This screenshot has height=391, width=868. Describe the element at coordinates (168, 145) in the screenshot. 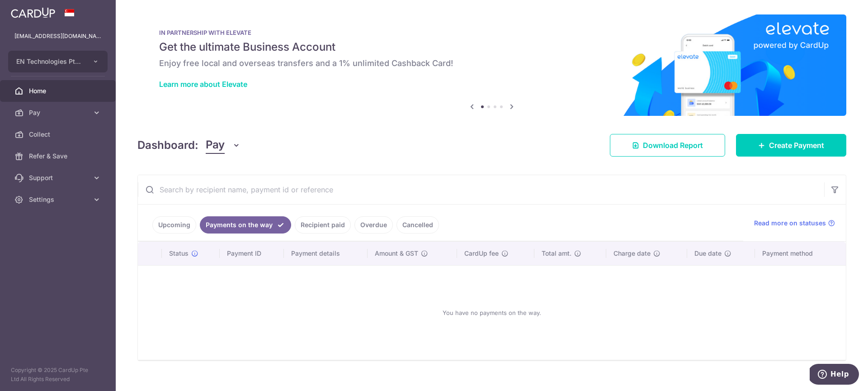

I see `h4: Dashboard:` at that location.